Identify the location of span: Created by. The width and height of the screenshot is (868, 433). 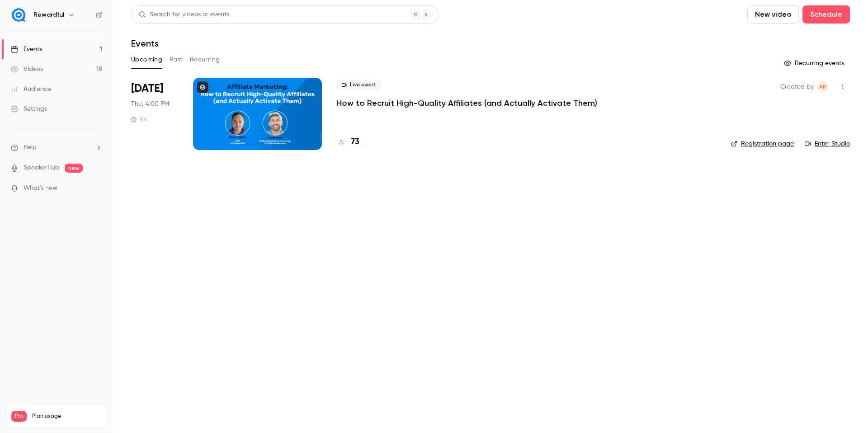
(797, 87).